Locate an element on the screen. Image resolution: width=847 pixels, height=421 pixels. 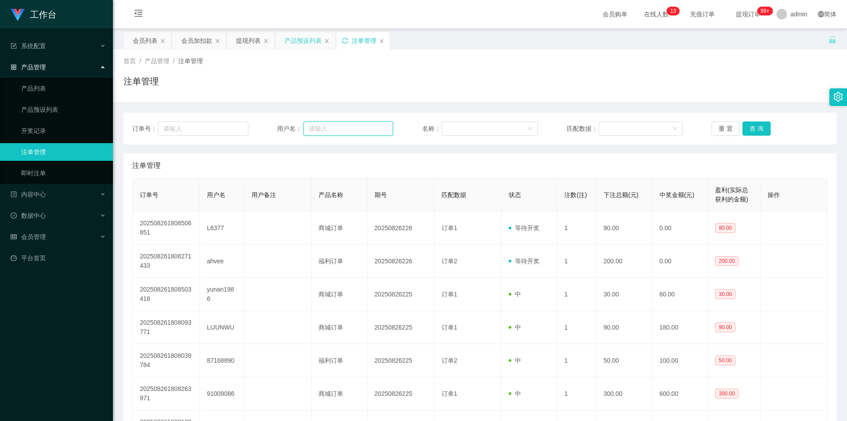
h1: 工作台 is located at coordinates (43, 15).